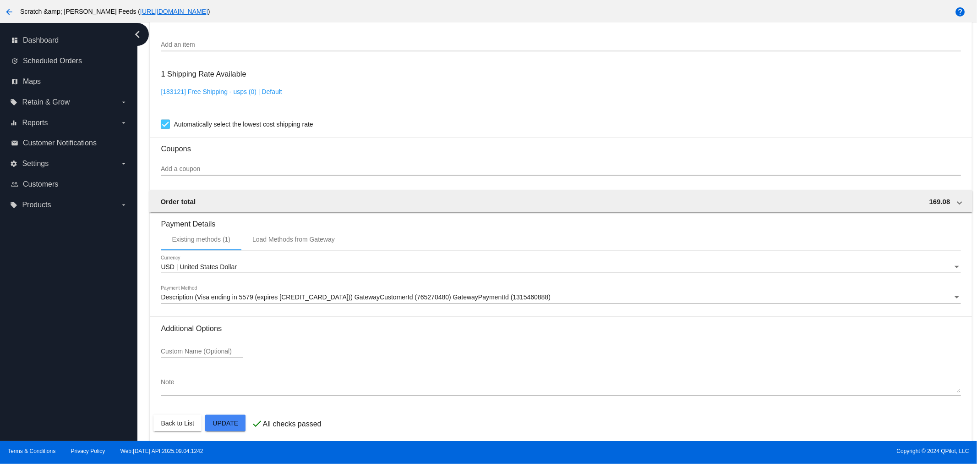 The image size is (977, 464). What do you see at coordinates (292, 424) in the screenshot?
I see `p: All checks passed` at bounding box center [292, 424].